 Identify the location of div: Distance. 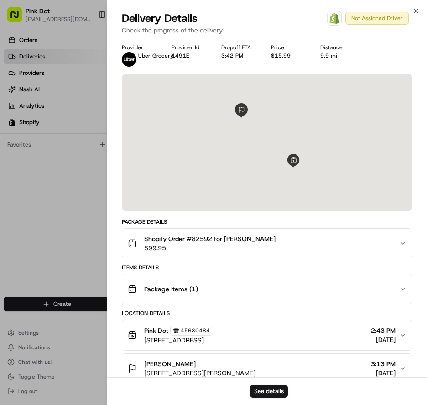
(341, 47).